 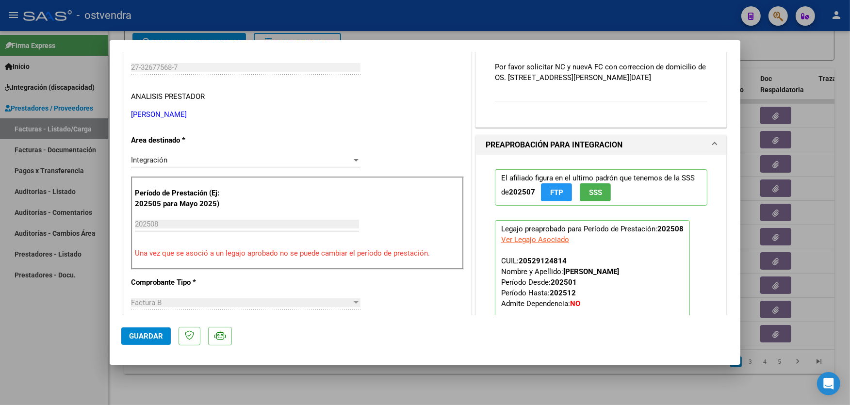 I want to click on strong: 202512, so click(x=563, y=293).